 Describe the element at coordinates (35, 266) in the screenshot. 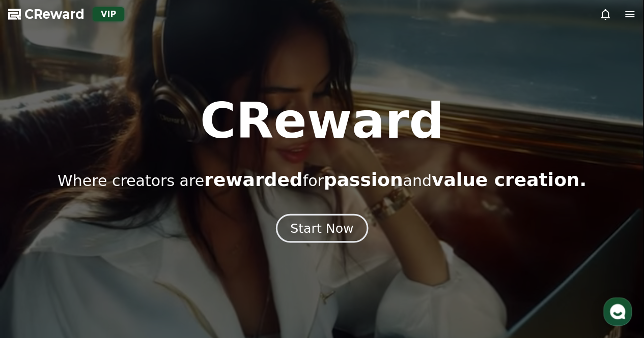

I see `a: Home` at that location.